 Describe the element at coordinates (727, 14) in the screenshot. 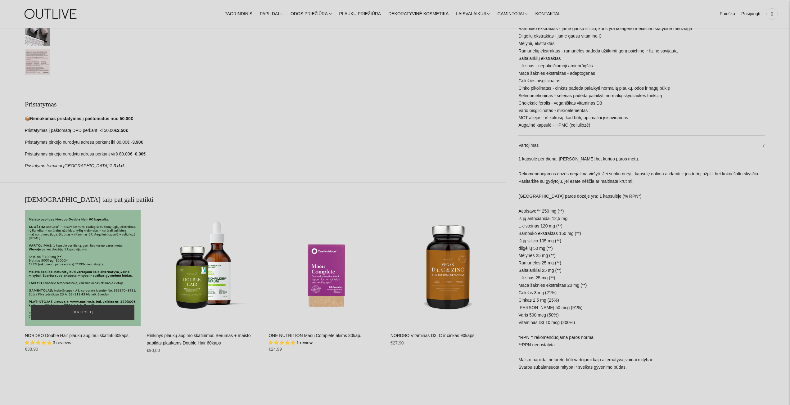

I see `a: Paieška` at that location.